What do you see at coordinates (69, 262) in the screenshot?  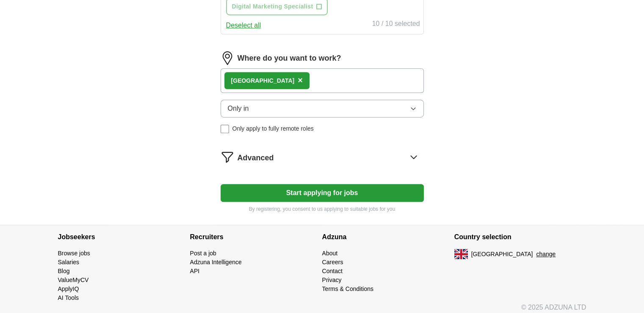 I see `a: Salaries` at bounding box center [69, 262].